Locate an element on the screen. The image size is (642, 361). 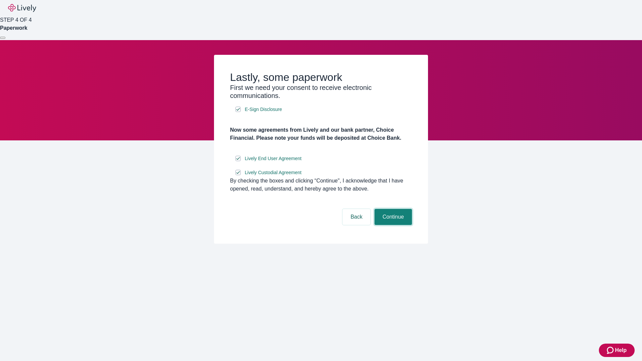
button: Back is located at coordinates (357, 217).